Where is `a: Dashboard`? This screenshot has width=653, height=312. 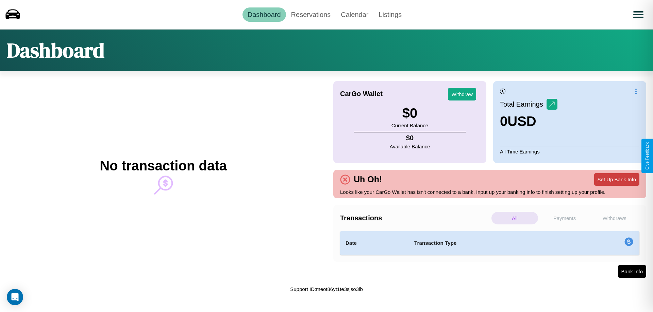
a: Dashboard is located at coordinates (264, 15).